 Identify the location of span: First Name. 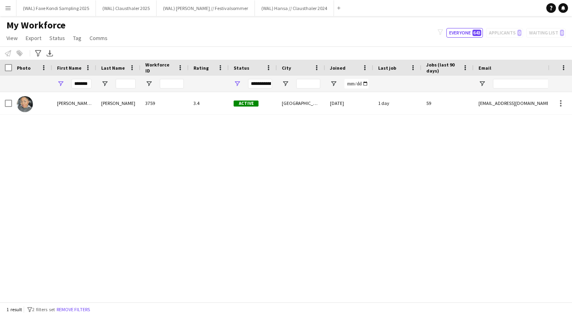
(69, 68).